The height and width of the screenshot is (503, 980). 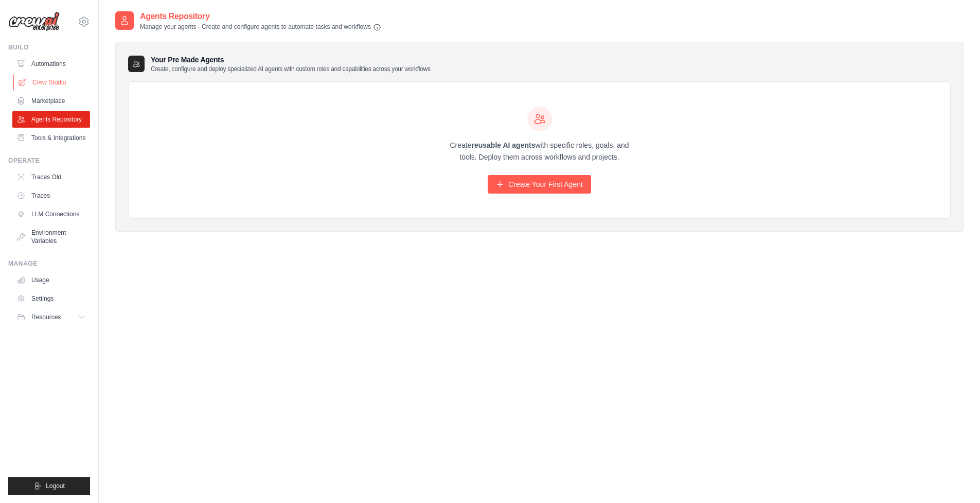 I want to click on a: Usage, so click(x=51, y=280).